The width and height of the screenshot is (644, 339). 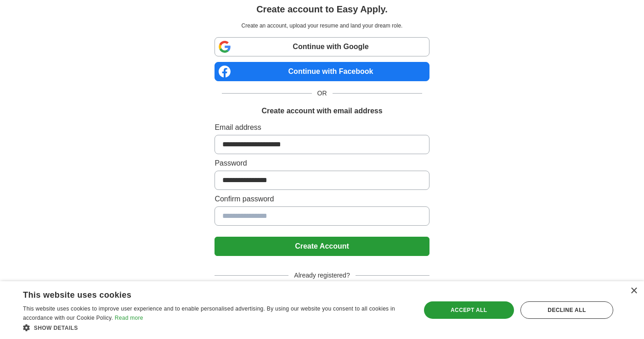 I want to click on div: Close, so click(x=633, y=290).